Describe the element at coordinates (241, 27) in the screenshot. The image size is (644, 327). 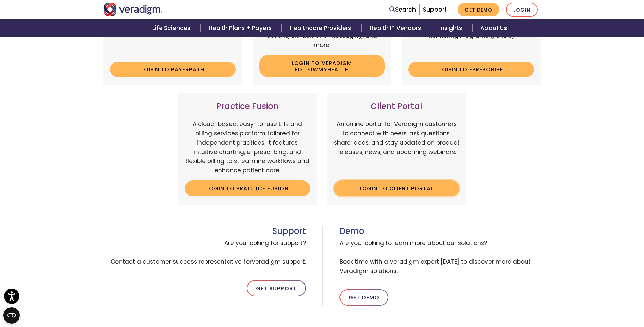
I see `a: Health Plans + Payers` at that location.